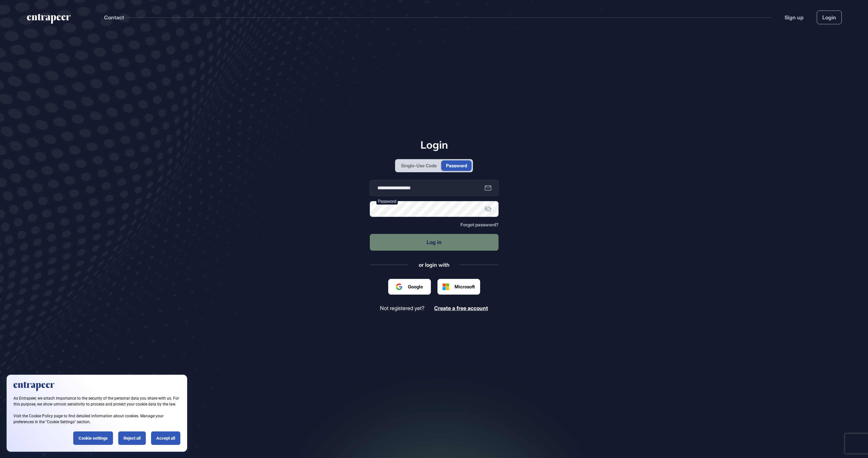  I want to click on a: entrapeer-logo, so click(49, 20).